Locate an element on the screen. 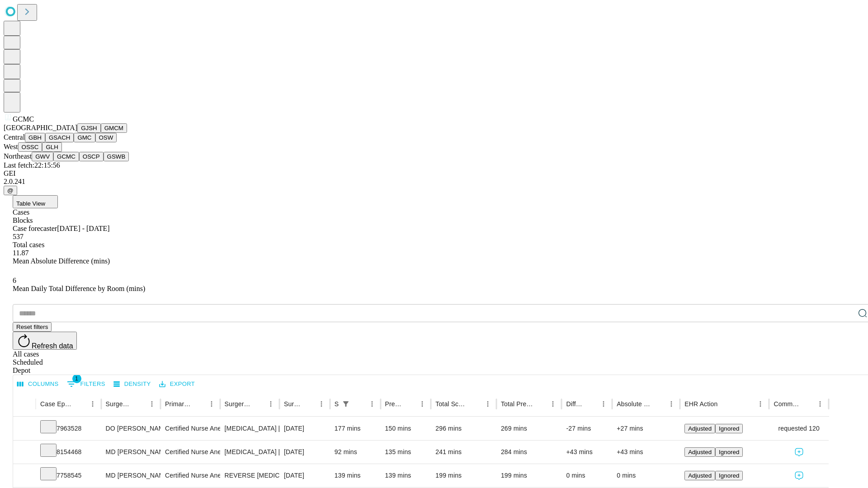 This screenshot has width=868, height=488. button: GMC is located at coordinates (84, 137).